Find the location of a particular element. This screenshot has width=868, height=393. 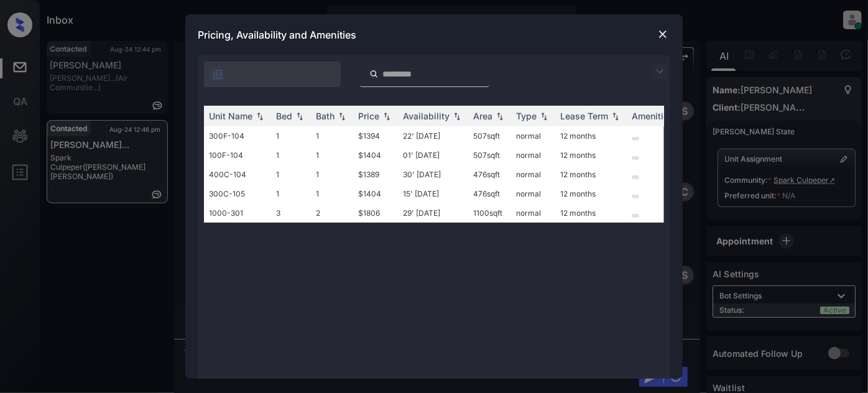

div: Price is located at coordinates (369, 116).